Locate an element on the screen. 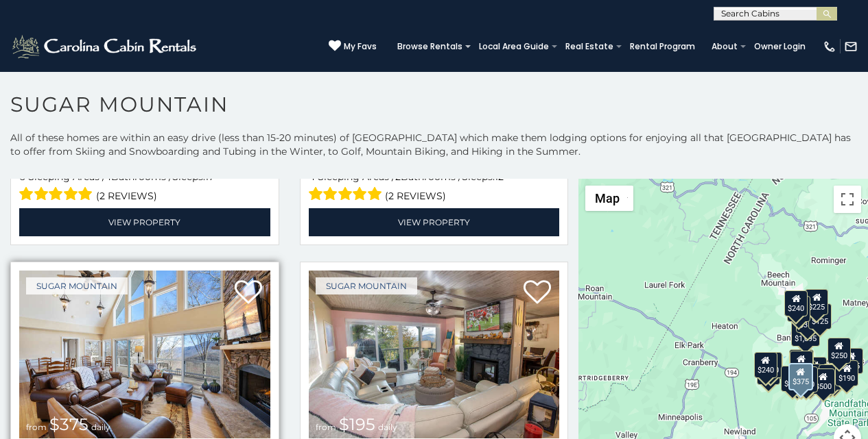 This screenshot has width=868, height=439. div: $155 is located at coordinates (851, 361).